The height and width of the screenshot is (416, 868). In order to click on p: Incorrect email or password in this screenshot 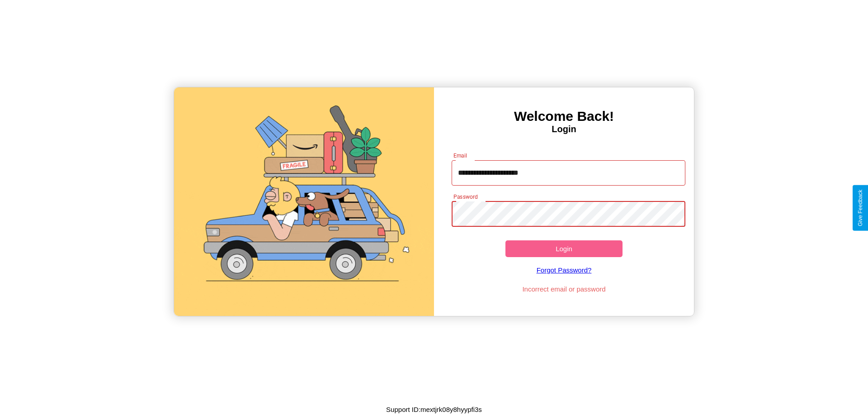, I will do `click(564, 289)`.